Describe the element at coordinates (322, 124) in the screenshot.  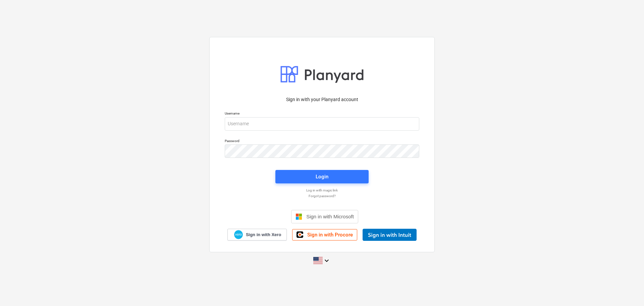
I see `input: Username` at that location.